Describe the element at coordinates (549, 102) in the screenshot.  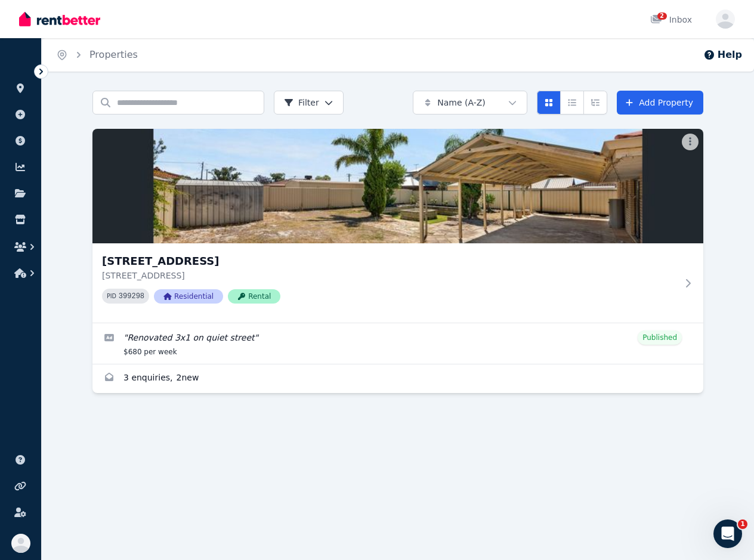
I see `button: Card view` at that location.